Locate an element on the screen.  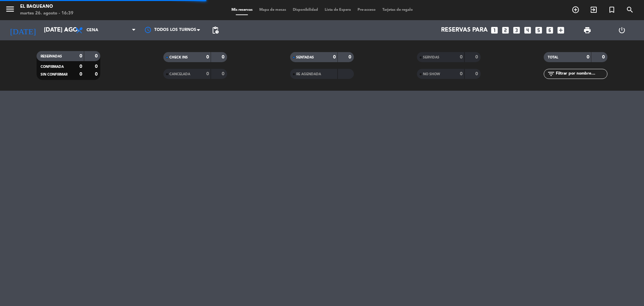
button: menu is located at coordinates (10, 10).